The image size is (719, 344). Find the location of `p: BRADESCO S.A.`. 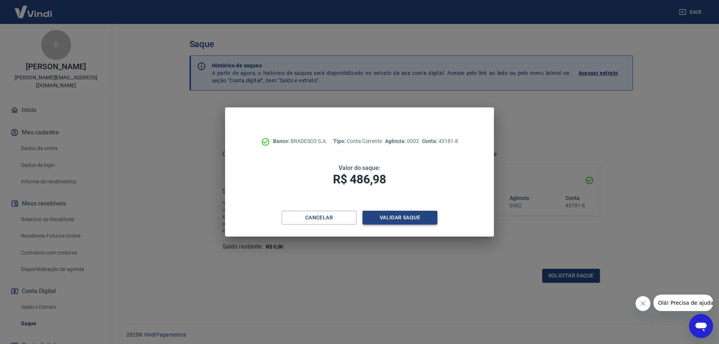

p: BRADESCO S.A. is located at coordinates (300, 141).